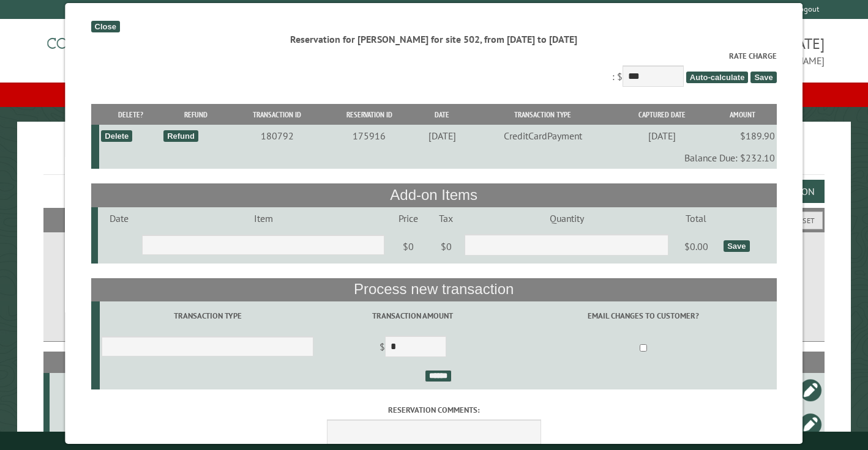 The height and width of the screenshot is (450, 868). I want to click on th: Captured Date, so click(661, 115).